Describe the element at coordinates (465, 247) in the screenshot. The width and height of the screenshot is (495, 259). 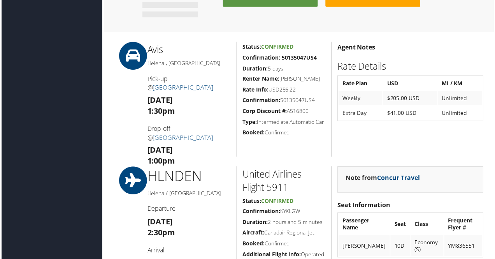
I see `td: YM836551` at that location.